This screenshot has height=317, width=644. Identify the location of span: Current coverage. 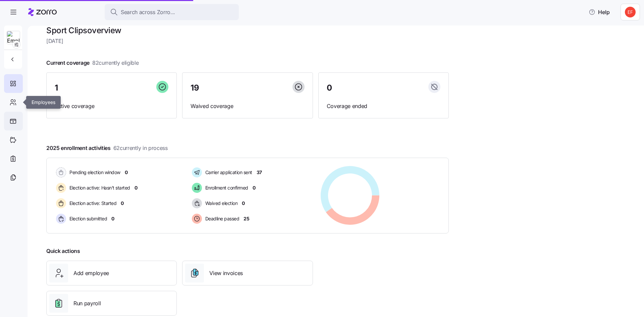
(93, 63).